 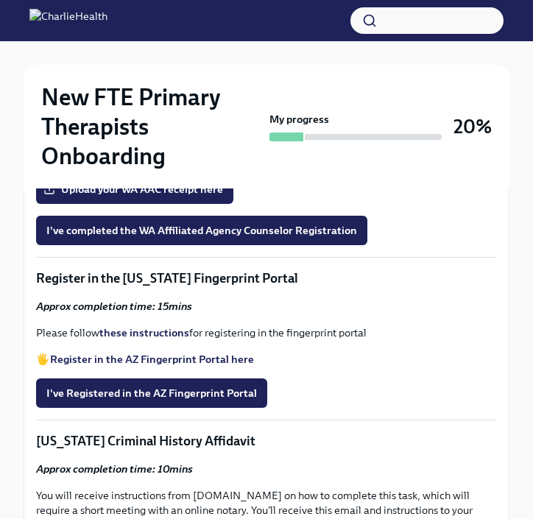 What do you see at coordinates (144, 333) in the screenshot?
I see `a: these instructions` at bounding box center [144, 333].